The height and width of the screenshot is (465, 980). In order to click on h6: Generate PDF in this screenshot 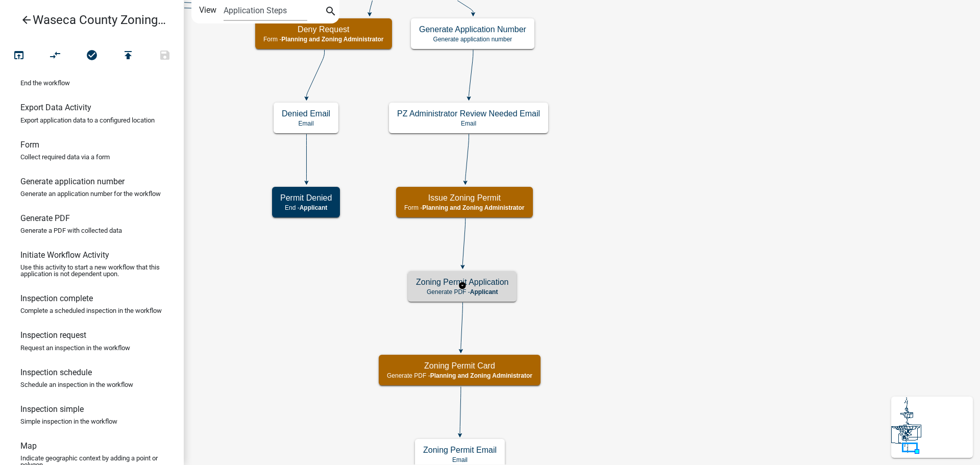, I will do `click(45, 218)`.